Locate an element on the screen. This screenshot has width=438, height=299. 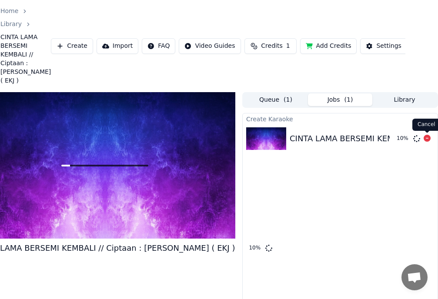
button: FAQ is located at coordinates (158, 46).